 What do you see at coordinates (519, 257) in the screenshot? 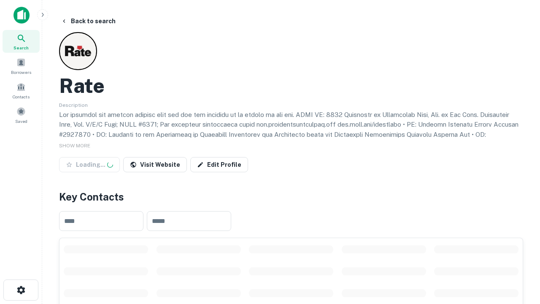
I see `div: Chat Widget` at bounding box center [519, 257].